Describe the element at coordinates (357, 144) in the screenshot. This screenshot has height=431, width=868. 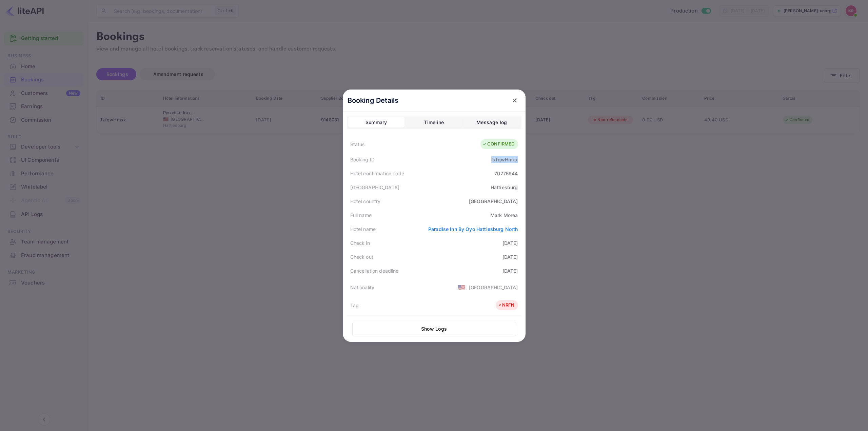
I see `div: Status` at that location.